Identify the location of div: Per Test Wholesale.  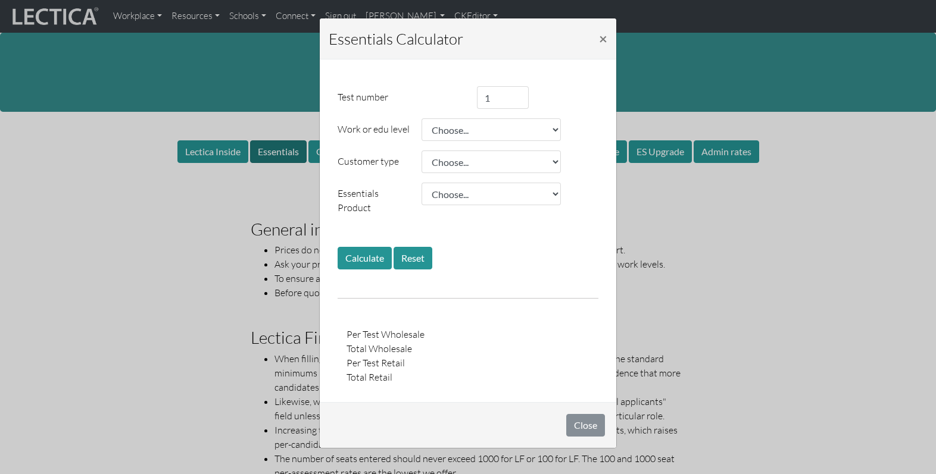
(402, 335).